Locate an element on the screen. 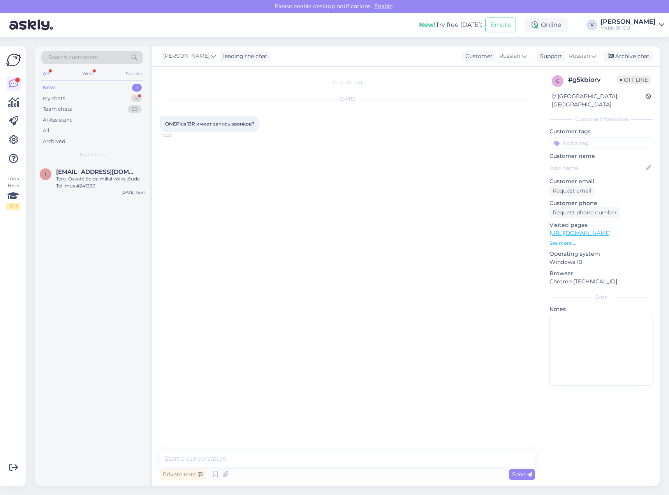 This screenshot has width=669, height=495. div: Archive chat is located at coordinates (628, 56).